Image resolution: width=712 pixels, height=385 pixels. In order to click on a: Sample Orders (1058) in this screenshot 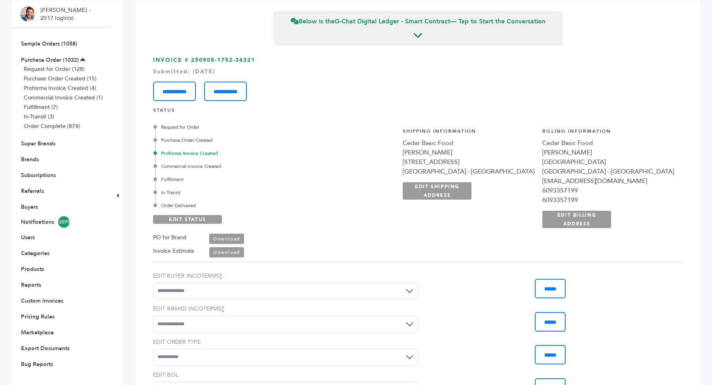, I will do `click(49, 44)`.